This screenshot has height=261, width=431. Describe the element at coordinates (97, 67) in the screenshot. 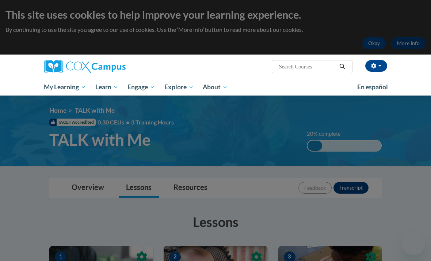

I see `a: Cox Campus` at that location.